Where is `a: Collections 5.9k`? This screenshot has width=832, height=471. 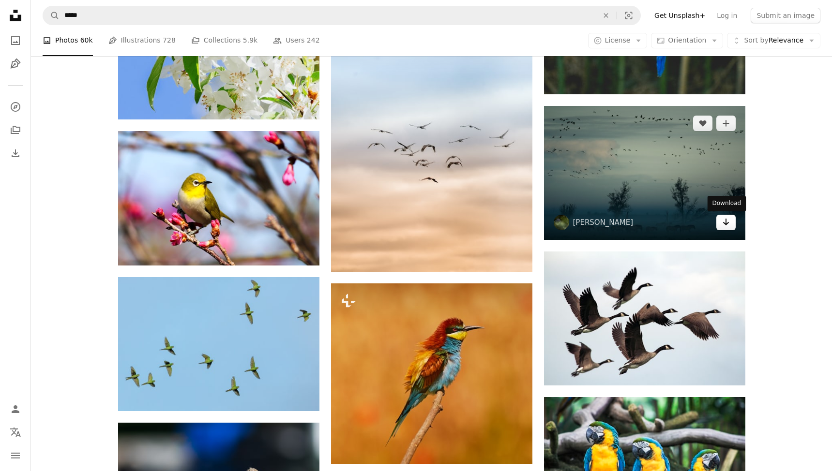
a: Collections 5.9k is located at coordinates (224, 41).